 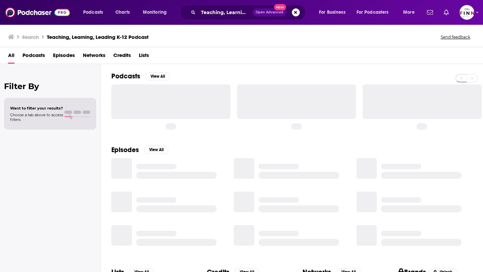 I want to click on a: Networks, so click(x=94, y=57).